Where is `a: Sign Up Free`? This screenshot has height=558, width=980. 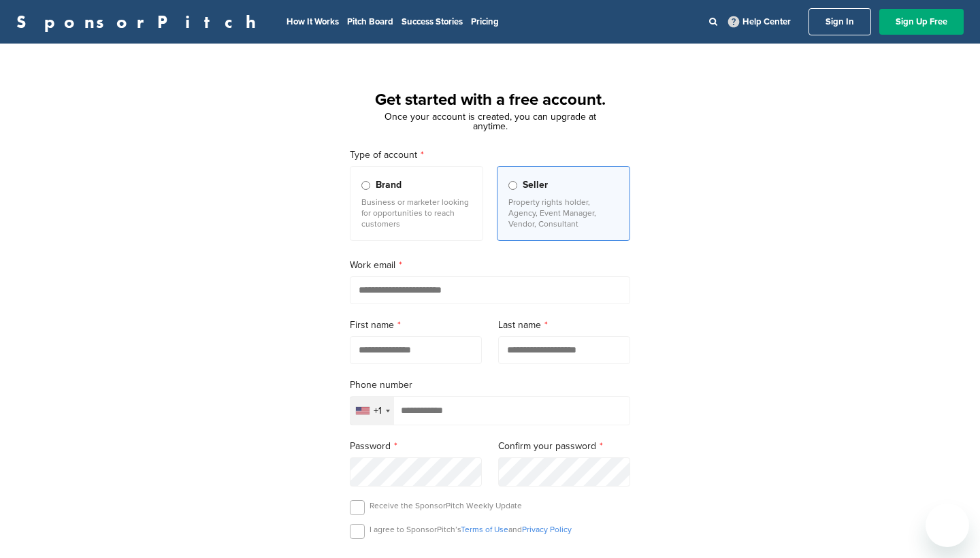 a: Sign Up Free is located at coordinates (921, 22).